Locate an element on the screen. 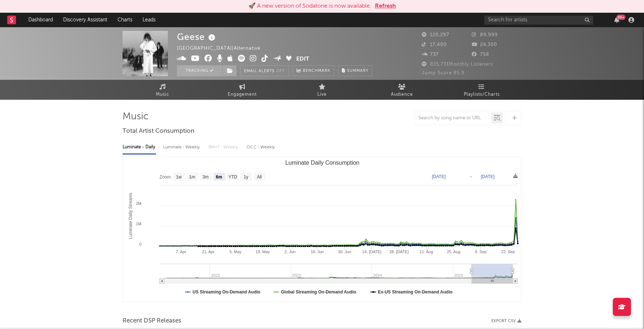 The image size is (644, 329). a: Leads is located at coordinates (149, 20).